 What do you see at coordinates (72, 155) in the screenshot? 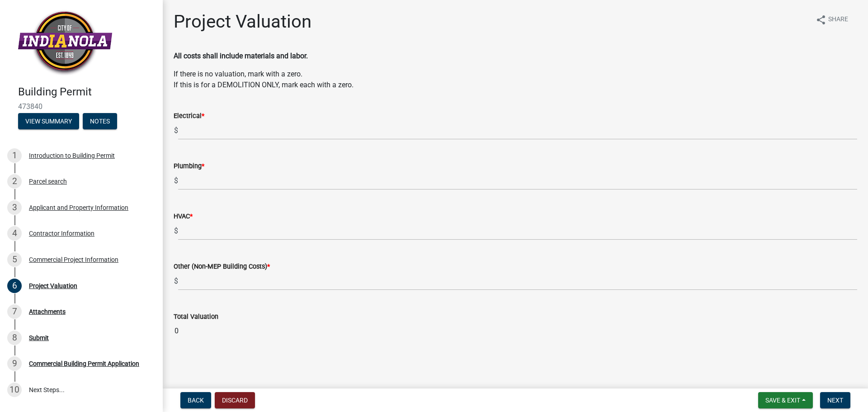
I see `div: Introduction to Building Permit` at bounding box center [72, 155].